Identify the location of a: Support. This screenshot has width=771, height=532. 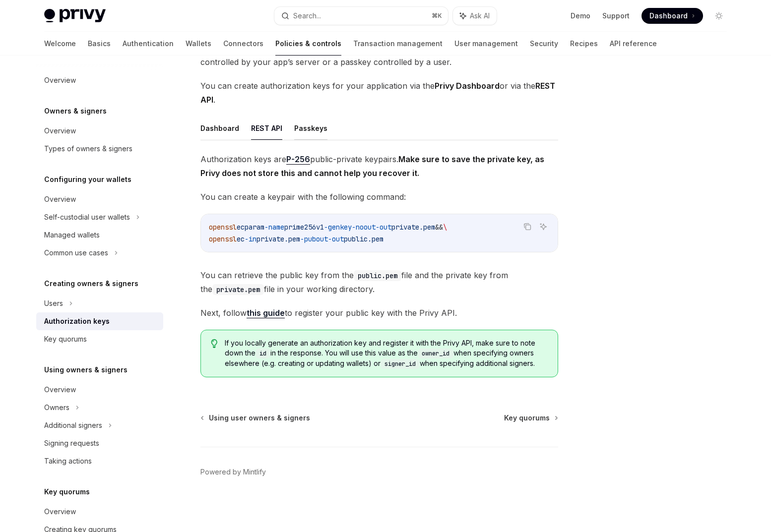
(616, 16).